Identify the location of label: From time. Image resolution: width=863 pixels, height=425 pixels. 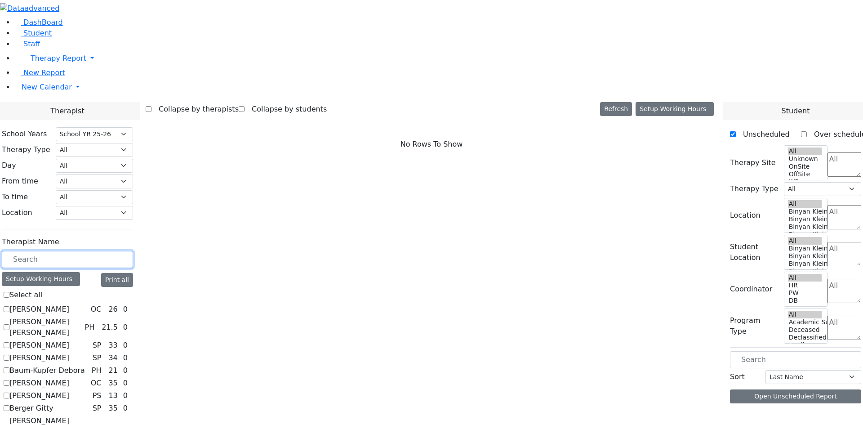
(20, 181).